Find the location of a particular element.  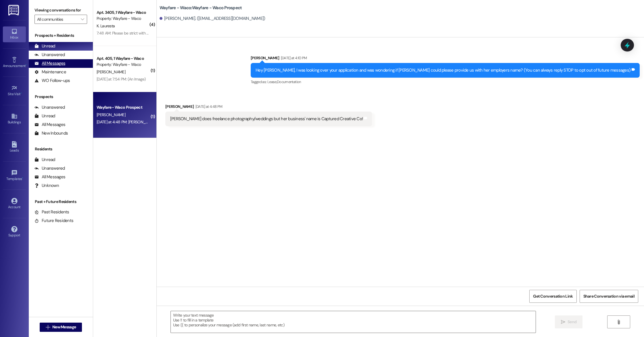

input: All communities is located at coordinates (58, 19).